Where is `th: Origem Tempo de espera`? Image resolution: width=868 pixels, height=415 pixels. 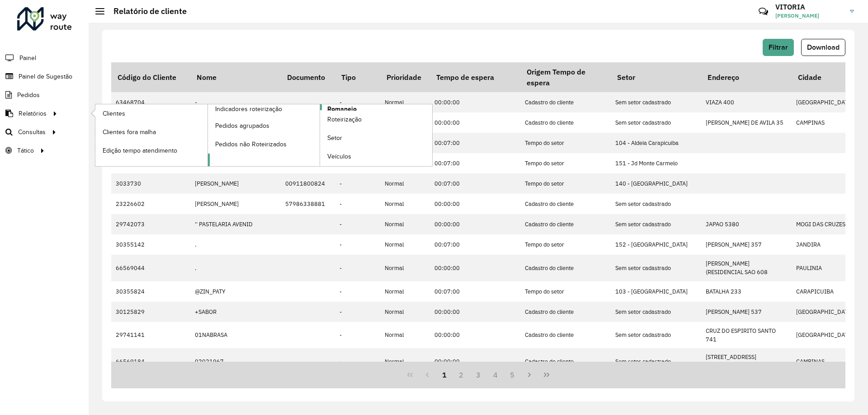 th: Origem Tempo de espera is located at coordinates (566, 77).